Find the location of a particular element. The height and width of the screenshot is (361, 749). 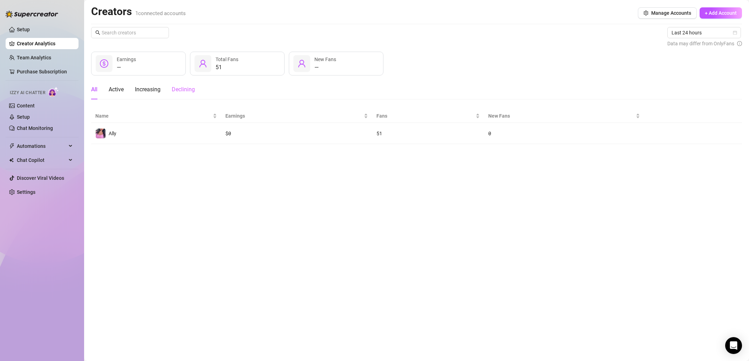

th: New Fans is located at coordinates (565, 116).